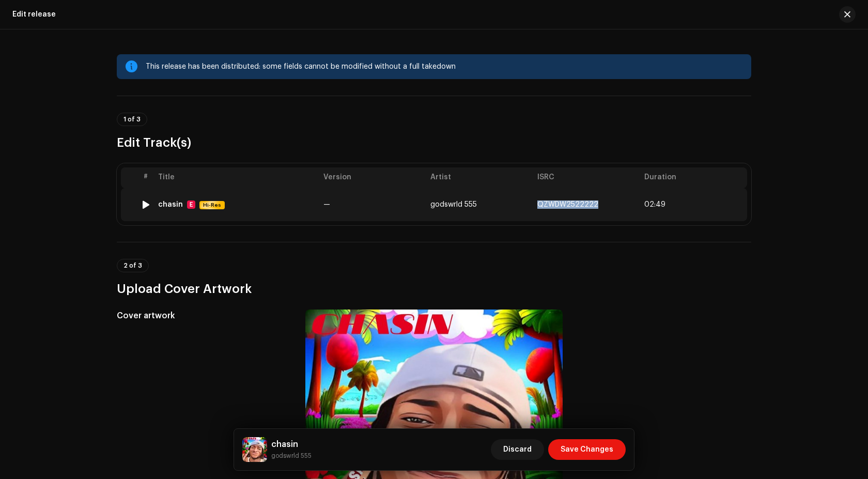  I want to click on th: Title, so click(237, 178).